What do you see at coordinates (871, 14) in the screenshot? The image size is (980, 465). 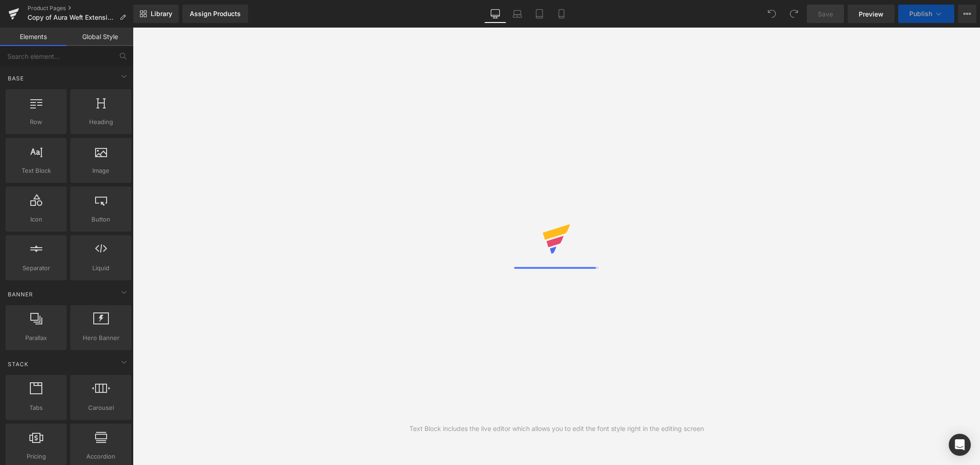 I see `a: Preview` at bounding box center [871, 14].